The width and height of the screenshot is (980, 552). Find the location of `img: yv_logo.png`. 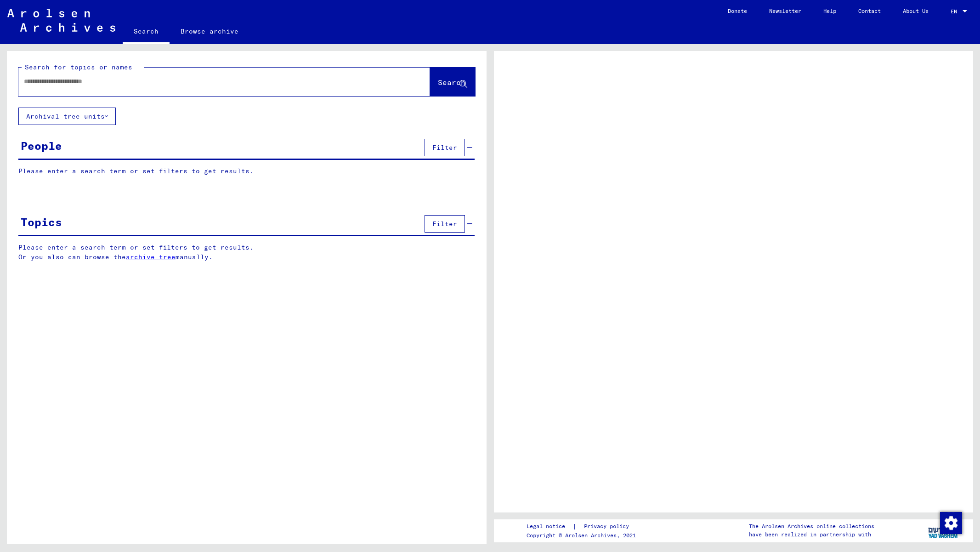

img: yv_logo.png is located at coordinates (943, 530).